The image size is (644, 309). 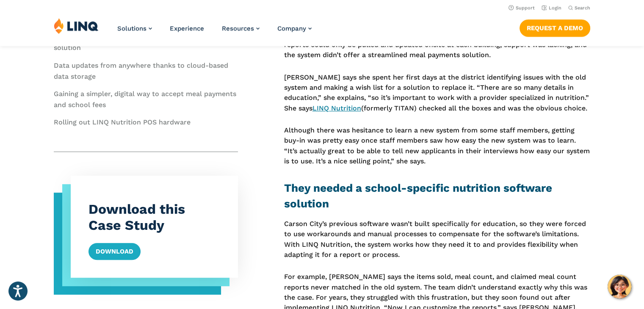 What do you see at coordinates (437, 196) in the screenshot?
I see `h2: They needed a school-specific nutrition software solution` at bounding box center [437, 196].